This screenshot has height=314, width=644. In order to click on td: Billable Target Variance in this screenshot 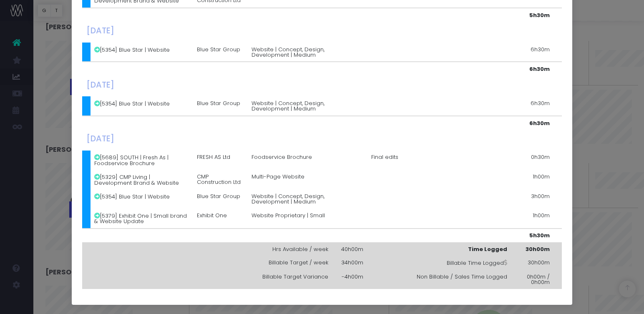, I will do `click(290, 280)`.